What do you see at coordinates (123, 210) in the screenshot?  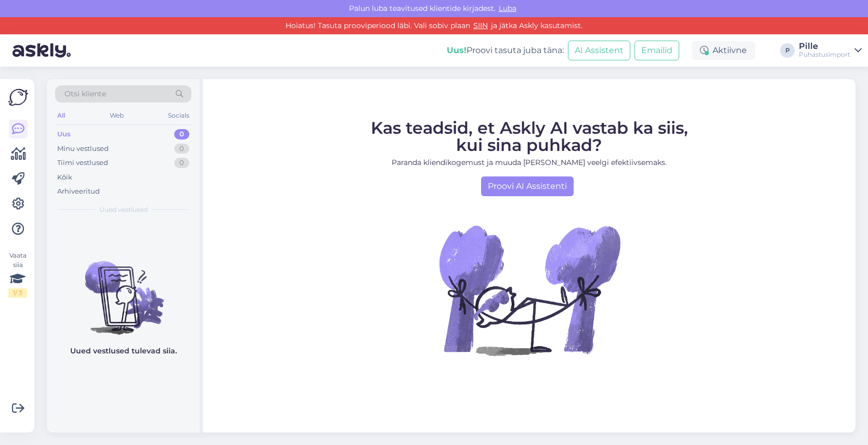 I see `span: Uued vestlused` at bounding box center [123, 210].